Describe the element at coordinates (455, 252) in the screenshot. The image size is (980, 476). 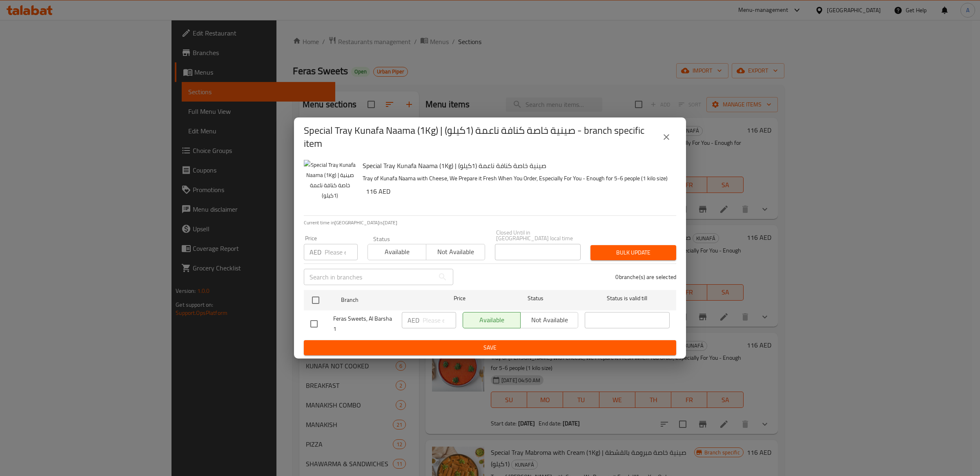
I see `span: Not available` at that location.